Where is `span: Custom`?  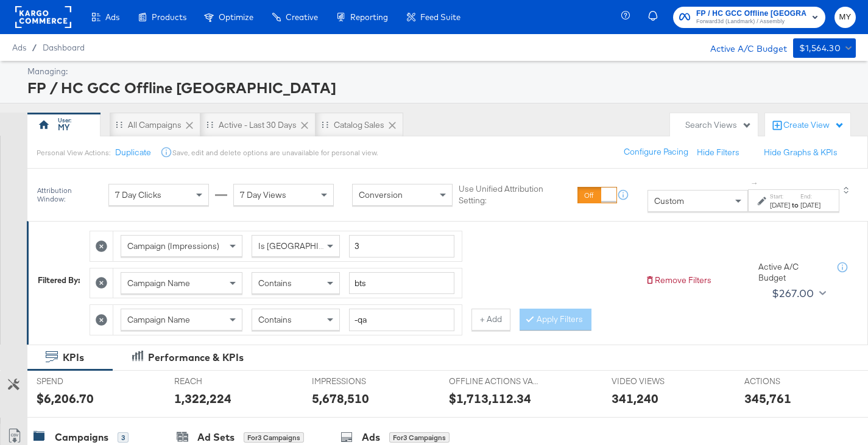
span: Custom is located at coordinates (669, 201).